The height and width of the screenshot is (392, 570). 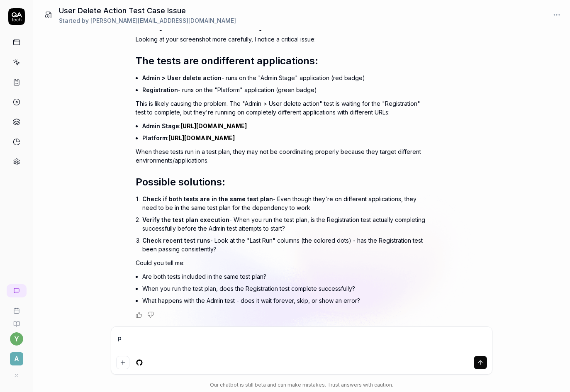 I want to click on textarea: р, so click(x=301, y=342).